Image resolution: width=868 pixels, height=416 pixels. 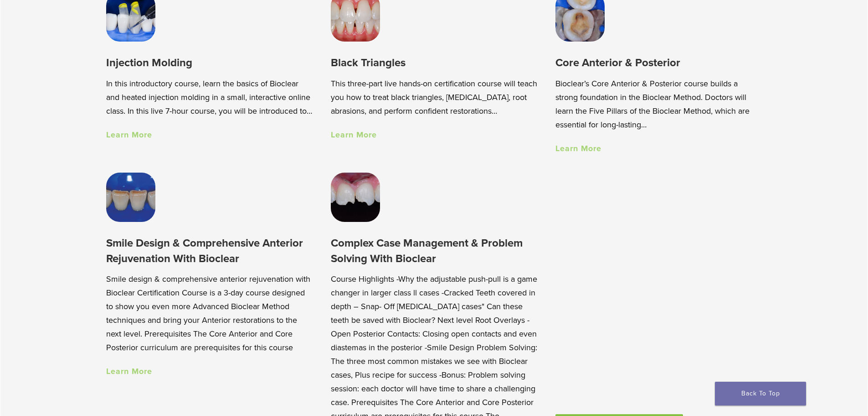 What do you see at coordinates (434, 251) in the screenshot?
I see `h3: Complex Case Management & Problem Solving With Bioclear` at bounding box center [434, 251].